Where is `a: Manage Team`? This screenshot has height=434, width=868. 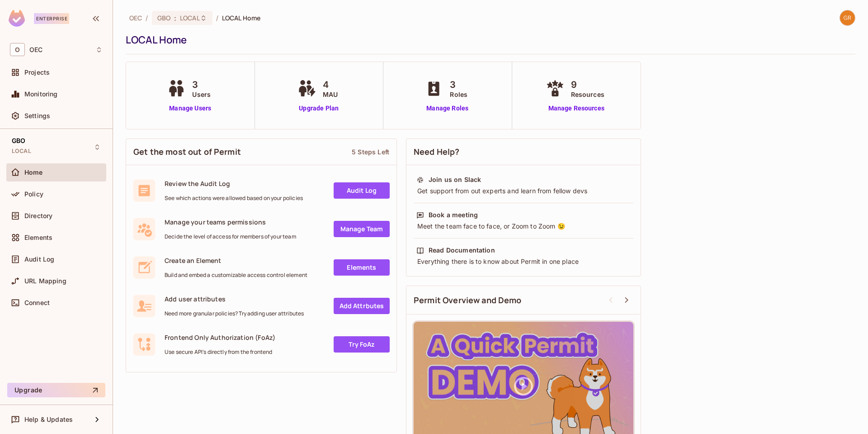 a: Manage Team is located at coordinates (362, 229).